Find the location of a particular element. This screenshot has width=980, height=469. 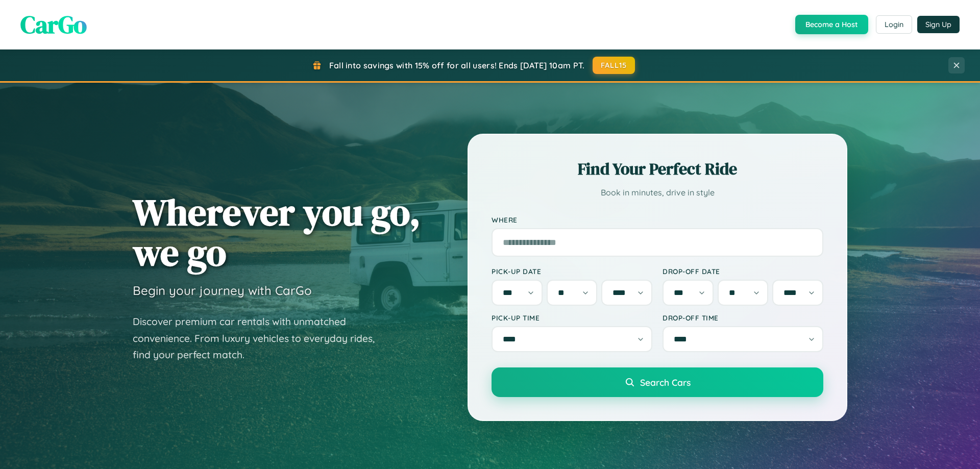

button: Search Cars is located at coordinates (657, 382).